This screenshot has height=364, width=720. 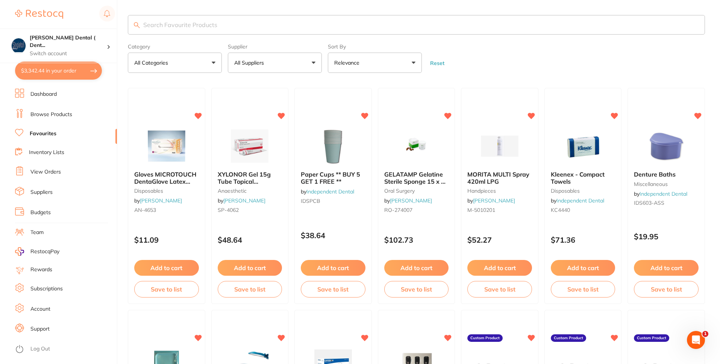 I want to click on button: Relevance, so click(x=375, y=63).